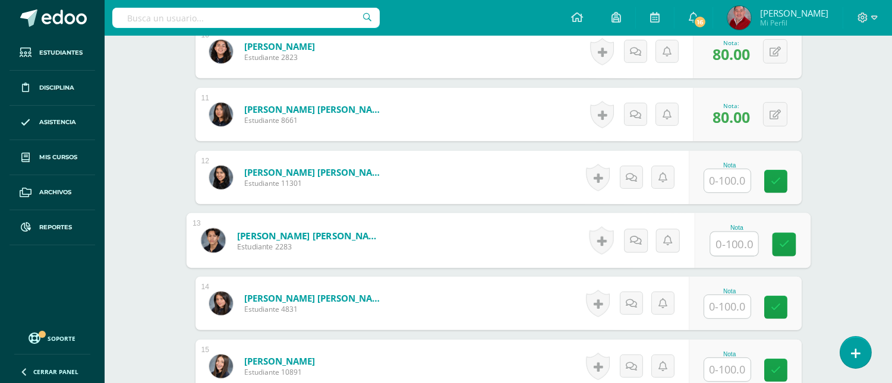  I want to click on a: Estudiantes, so click(52, 53).